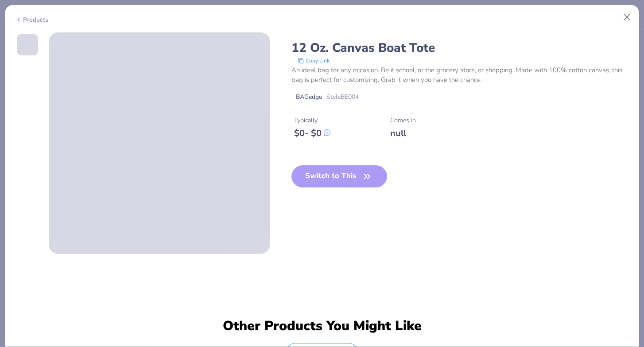 The height and width of the screenshot is (347, 644). Describe the element at coordinates (460, 48) in the screenshot. I see `div: 12 Oz. Canvas Boat Tote` at that location.